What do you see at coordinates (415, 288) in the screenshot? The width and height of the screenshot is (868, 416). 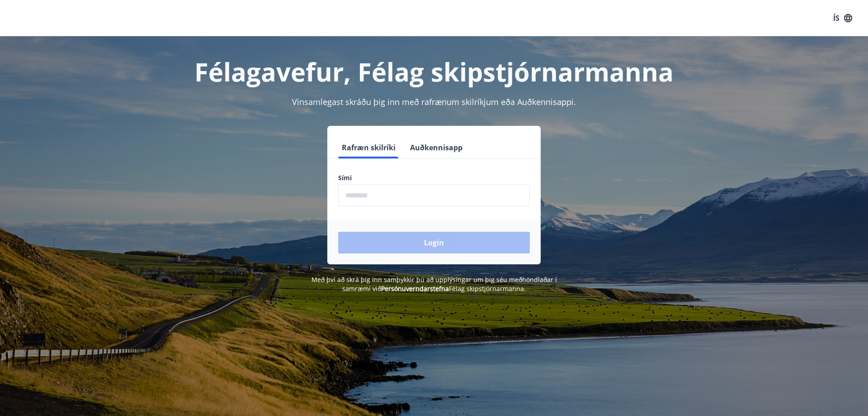 I see `a: Persónuverndarstefna` at bounding box center [415, 288].